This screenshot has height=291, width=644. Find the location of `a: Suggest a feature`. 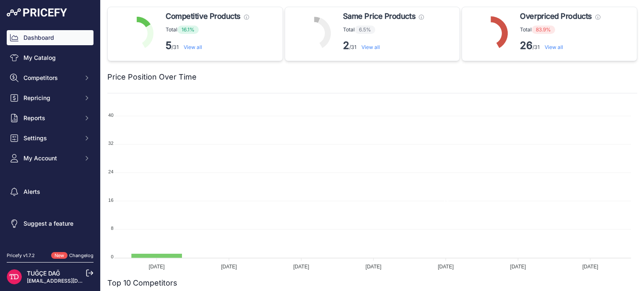

a: Suggest a feature is located at coordinates (50, 224).